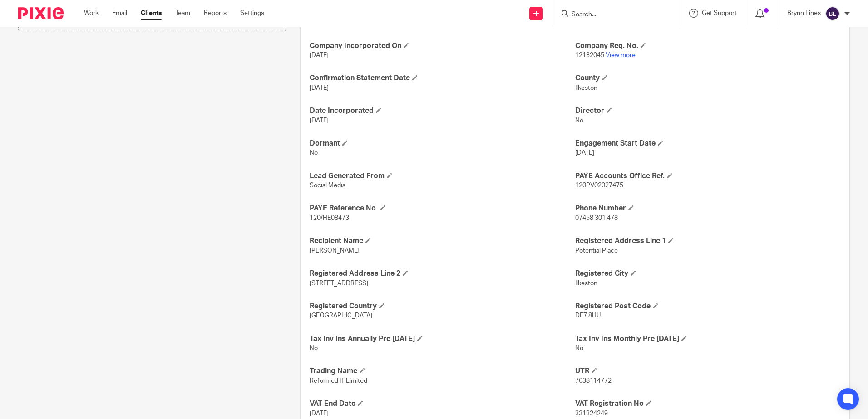  Describe the element at coordinates (708, 241) in the screenshot. I see `h4: Registered Address Line 1` at that location.